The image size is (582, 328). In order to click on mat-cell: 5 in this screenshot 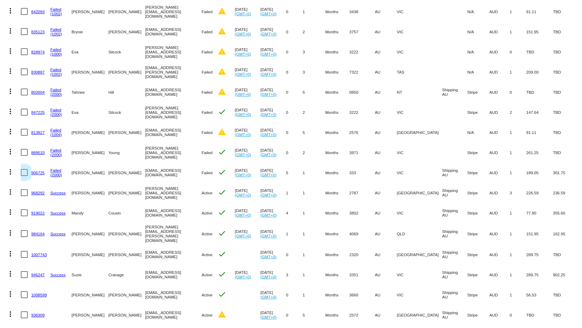, I will do `click(314, 132)`.